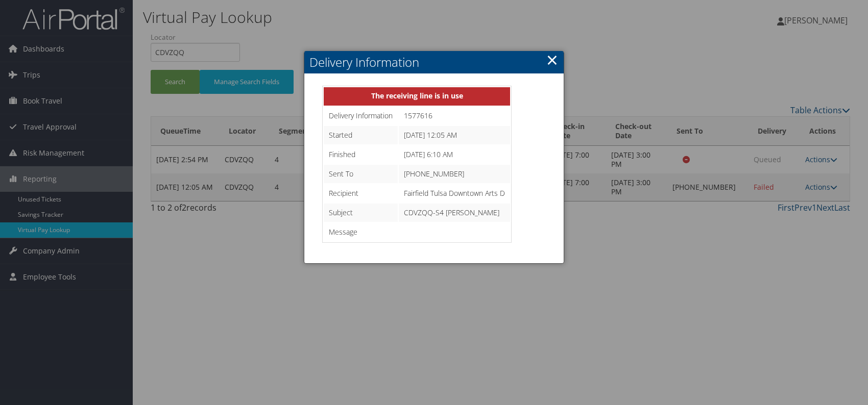  I want to click on td: Subject, so click(360, 213).